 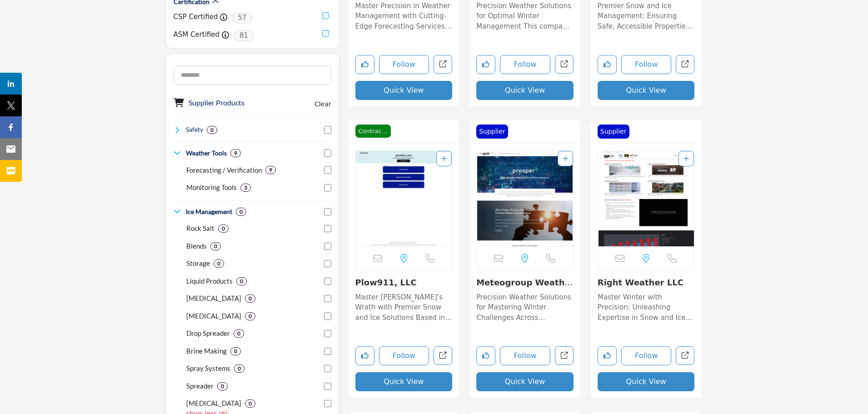 What do you see at coordinates (208, 368) in the screenshot?
I see `p: Spray Systems: Liquid application systems for precision deicing and antiicing treatments.` at bounding box center [208, 368].